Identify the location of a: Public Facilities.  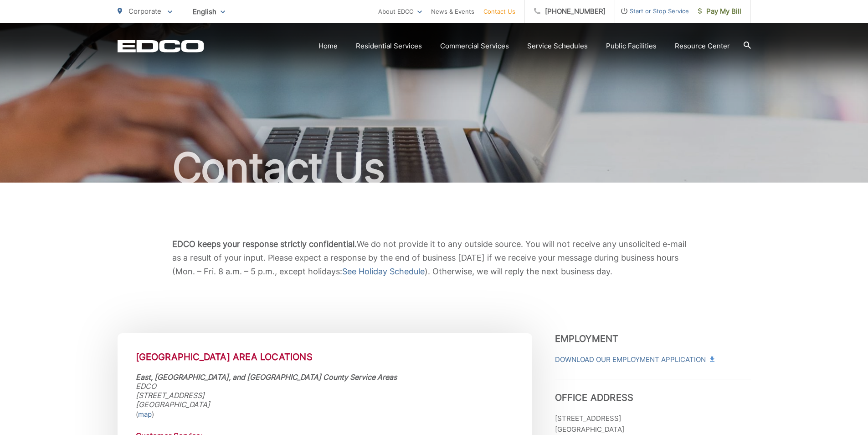
(631, 46).